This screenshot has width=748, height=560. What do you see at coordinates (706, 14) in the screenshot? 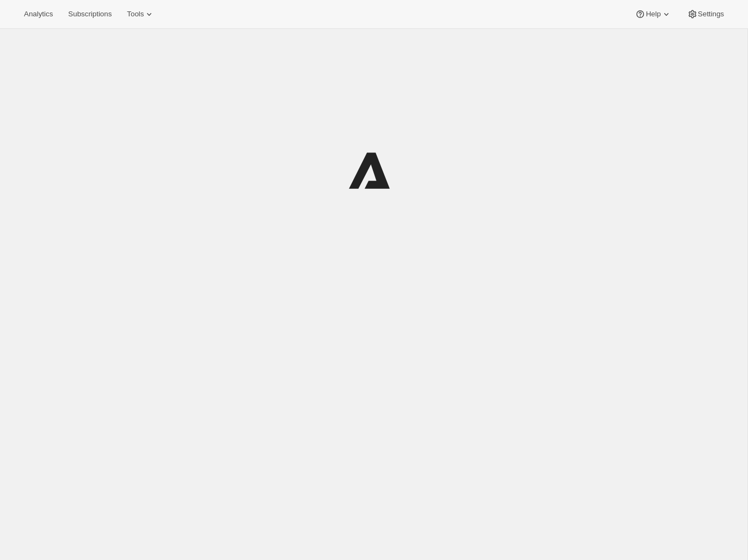
I see `button: Settings` at bounding box center [706, 14].